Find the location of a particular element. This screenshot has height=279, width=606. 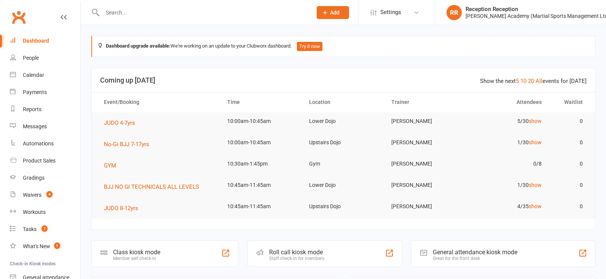

a: Dashboard is located at coordinates (45, 41).